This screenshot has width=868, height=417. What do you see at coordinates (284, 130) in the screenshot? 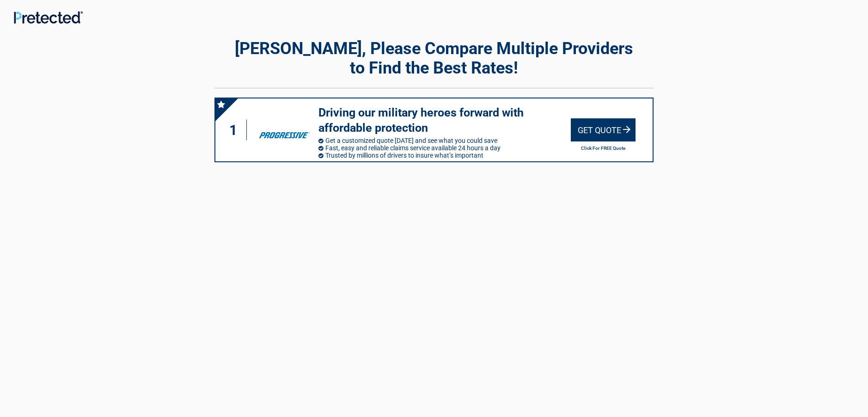
I see `img: progressive's logo` at bounding box center [284, 130].